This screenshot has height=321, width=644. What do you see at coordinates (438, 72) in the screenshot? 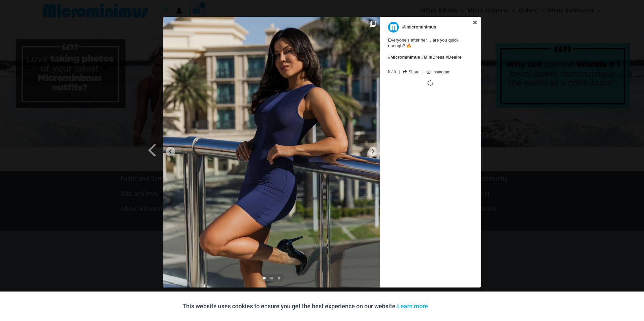
I see `a: Instagram` at bounding box center [438, 72].